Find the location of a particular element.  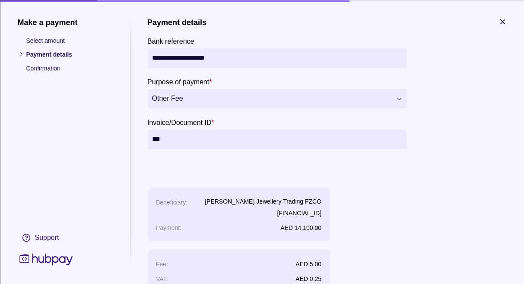

a: Support is located at coordinates (65, 237).